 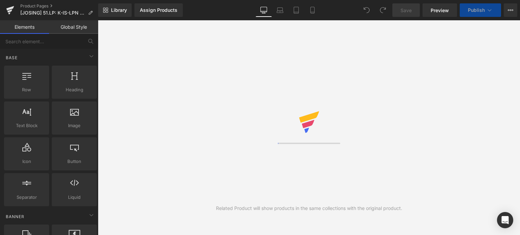 I want to click on span: Preview, so click(x=440, y=10).